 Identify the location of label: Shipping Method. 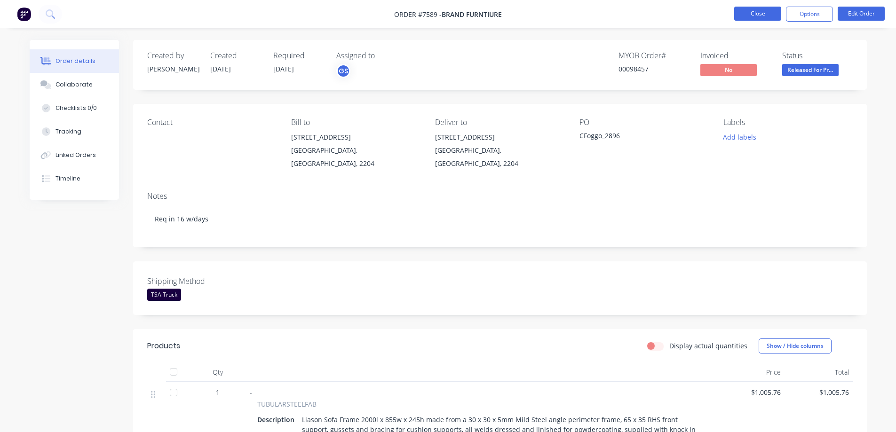
(206, 281).